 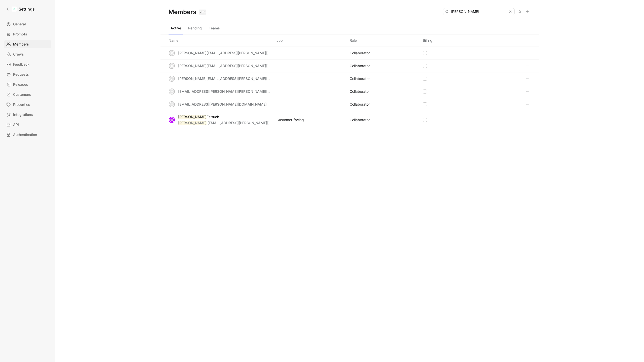 What do you see at coordinates (28, 24) in the screenshot?
I see `a: General` at bounding box center [28, 24].